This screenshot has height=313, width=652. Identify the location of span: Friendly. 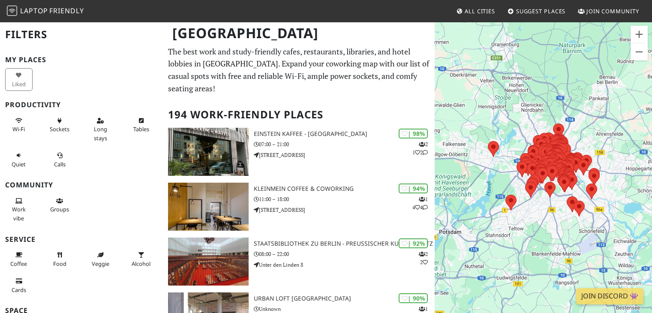
(66, 11).